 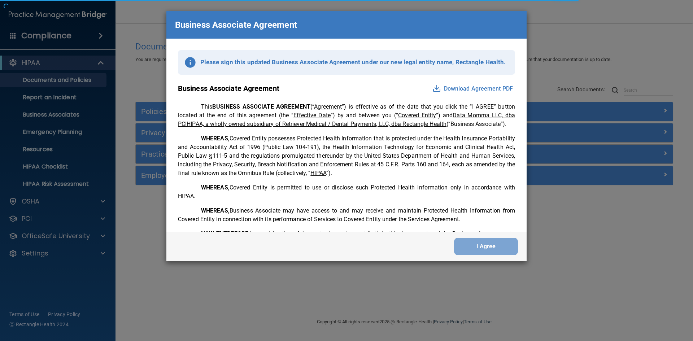 I want to click on u: Data Momma LLC, dba PCIHIPAA, a wholly owned subsidiary of Retriever Medical / Dental Payments, L..., so click(x=346, y=119).